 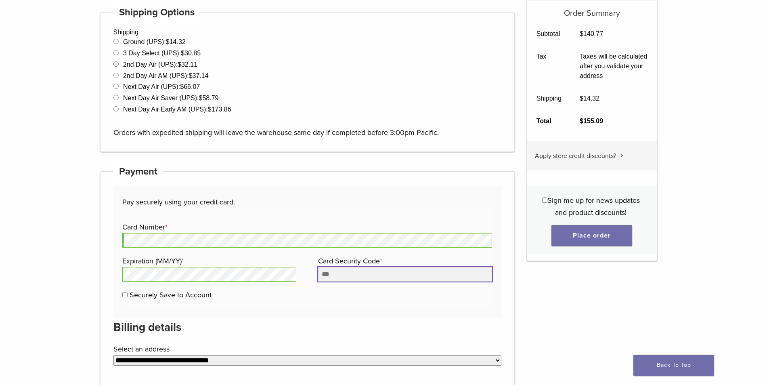 I want to click on h3: Billing details, so click(x=308, y=327).